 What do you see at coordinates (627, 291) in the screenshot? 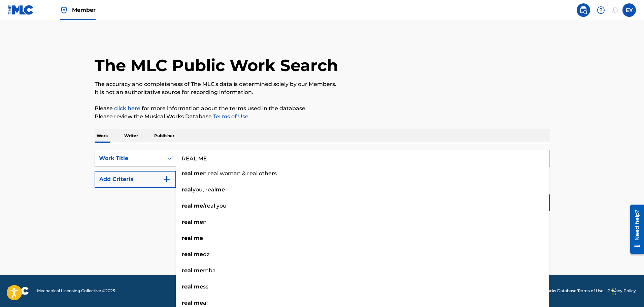
I see `div: Chat-Widget` at bounding box center [627, 291].